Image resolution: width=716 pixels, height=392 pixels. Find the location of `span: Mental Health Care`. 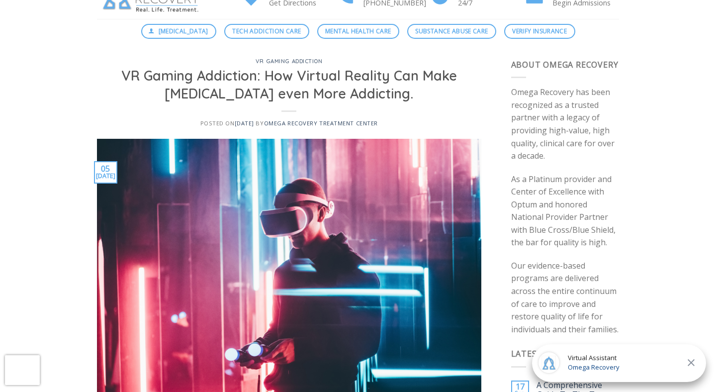

span: Mental Health Care is located at coordinates (358, 31).